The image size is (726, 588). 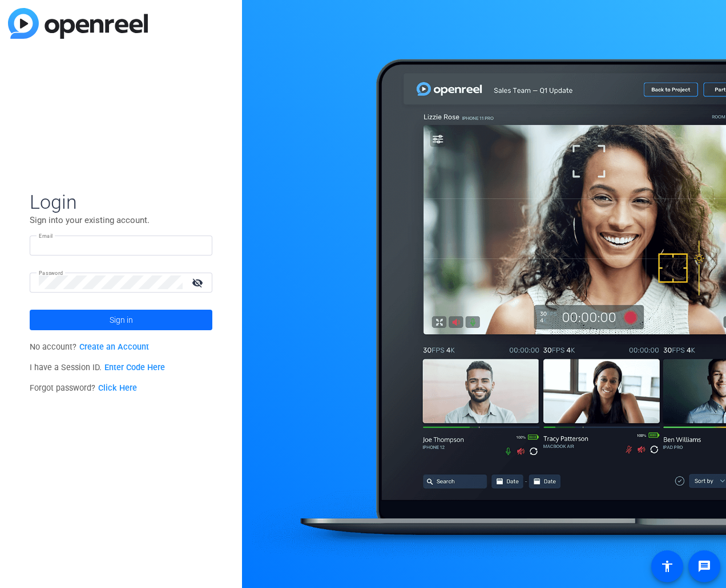 What do you see at coordinates (121, 202) in the screenshot?
I see `span: Login` at bounding box center [121, 202].